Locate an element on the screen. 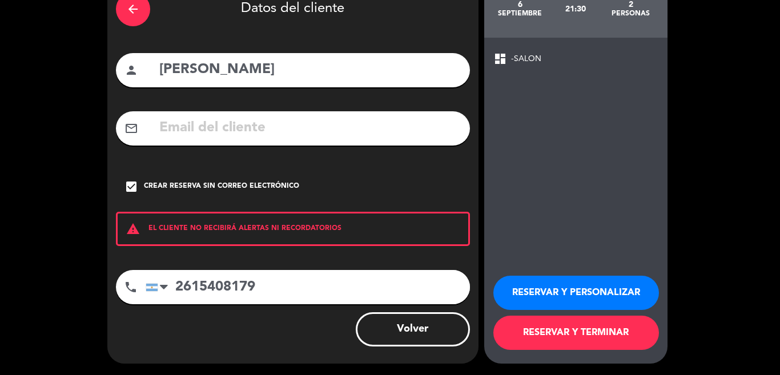  div: Argentina: +54 is located at coordinates (159, 287).